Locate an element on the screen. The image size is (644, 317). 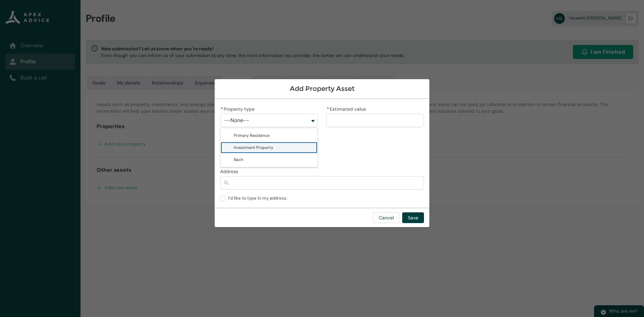
span: I’d like to type in my address. is located at coordinates (259, 197).